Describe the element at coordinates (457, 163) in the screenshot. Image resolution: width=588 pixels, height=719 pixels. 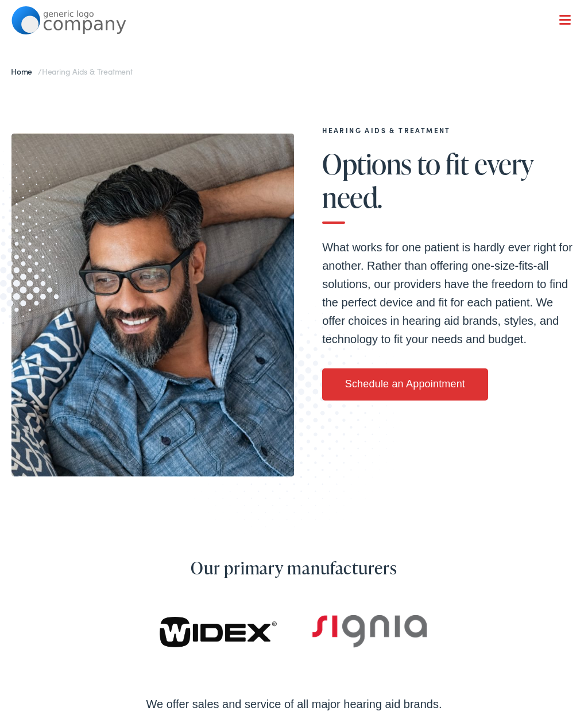
I see `span: fit` at that location.